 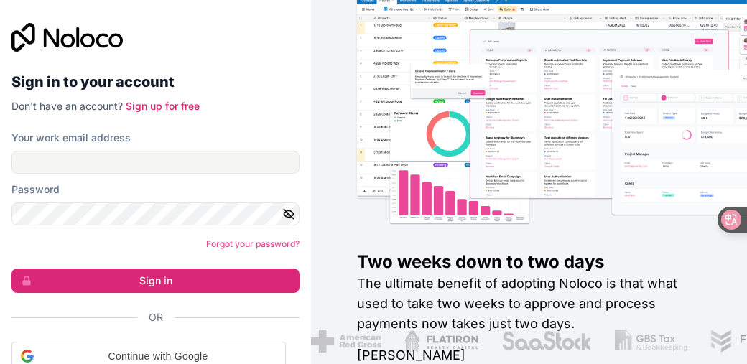 I want to click on label: Password, so click(x=35, y=190).